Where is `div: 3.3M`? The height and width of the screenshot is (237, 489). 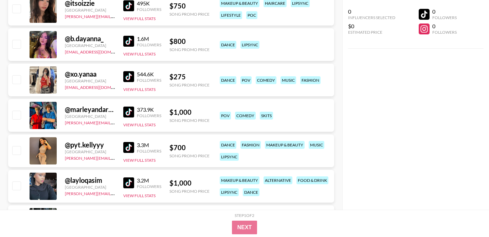
div: 3.3M is located at coordinates (149, 145).